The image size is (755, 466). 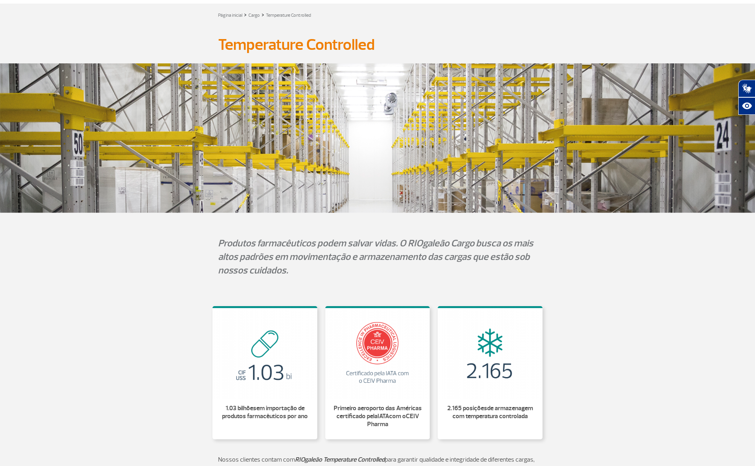 What do you see at coordinates (378, 257) in the screenshot?
I see `p: Produtos farmacêuticos podem salvar vidas. O RIOgaleão Cargo busca os mais altos padrões em movim...` at bounding box center [378, 257].